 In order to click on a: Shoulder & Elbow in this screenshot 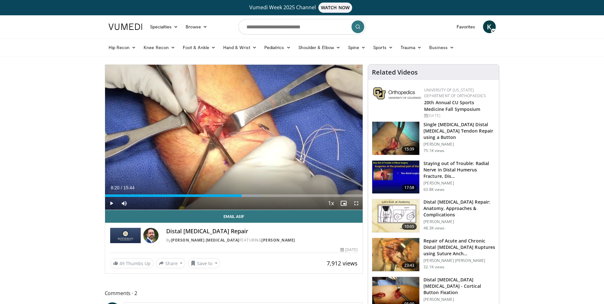, I will do `click(319, 47)`.